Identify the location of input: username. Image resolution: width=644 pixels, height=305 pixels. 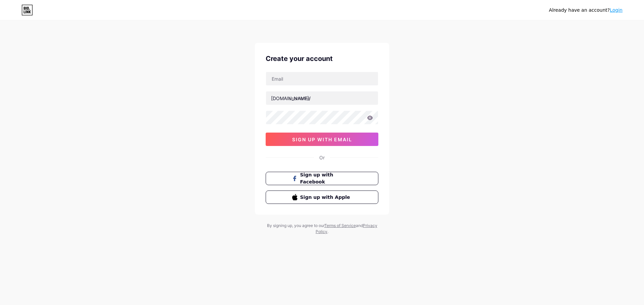
(322, 98).